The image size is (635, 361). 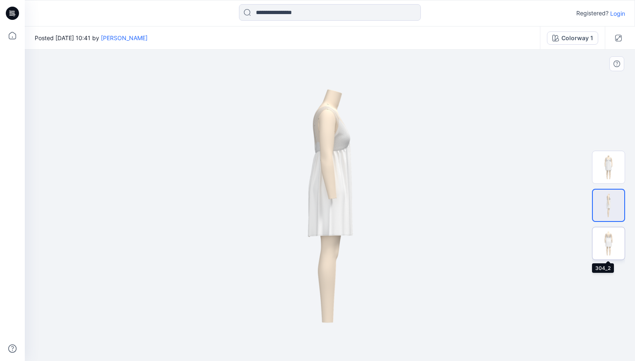 I want to click on button: Colorway 1, so click(x=573, y=38).